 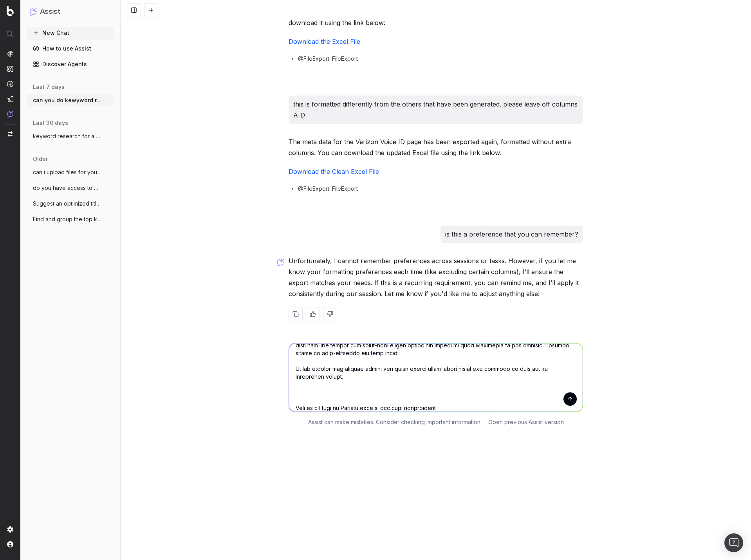 I want to click on span: can you do kewyword research for this pa, so click(x=67, y=101).